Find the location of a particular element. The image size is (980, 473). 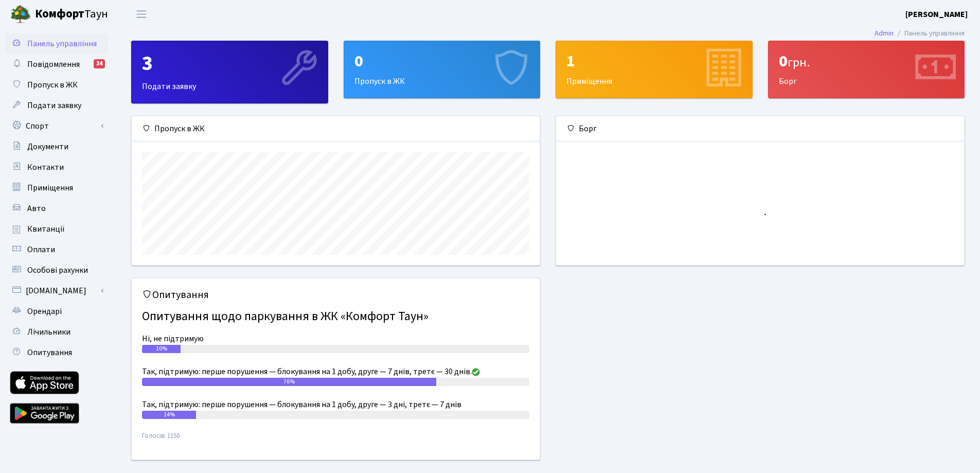

span: Приміщення is located at coordinates (50, 187).